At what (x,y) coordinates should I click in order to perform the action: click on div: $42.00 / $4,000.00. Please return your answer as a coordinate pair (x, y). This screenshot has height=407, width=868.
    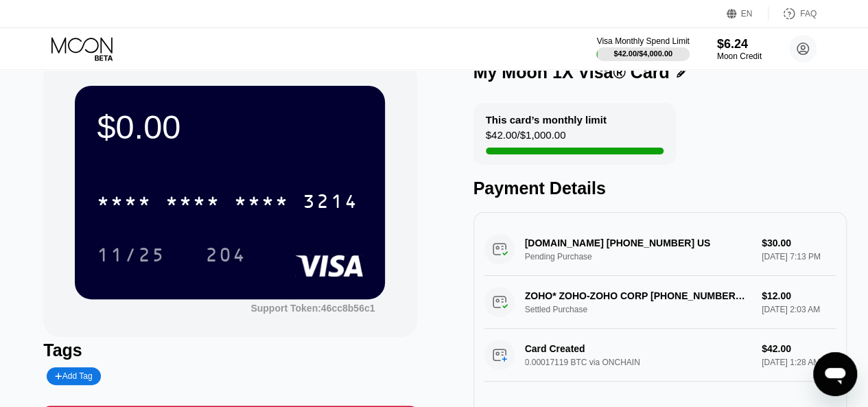
    Looking at the image, I should click on (643, 54).